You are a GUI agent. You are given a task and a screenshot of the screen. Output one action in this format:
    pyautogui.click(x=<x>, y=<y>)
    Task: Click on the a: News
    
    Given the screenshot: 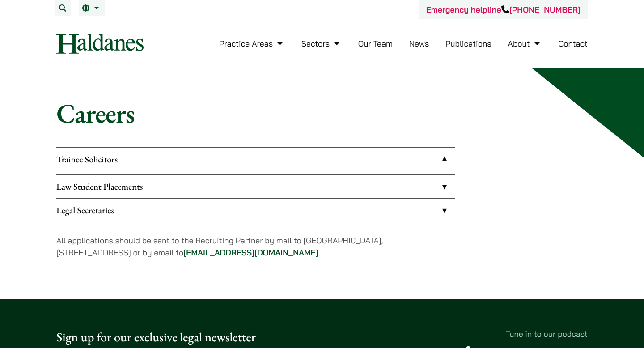 What is the action you would take?
    pyautogui.click(x=419, y=43)
    